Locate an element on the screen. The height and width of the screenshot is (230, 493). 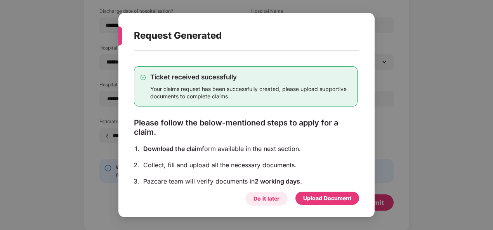
span: 2 working days. is located at coordinates (278, 181).